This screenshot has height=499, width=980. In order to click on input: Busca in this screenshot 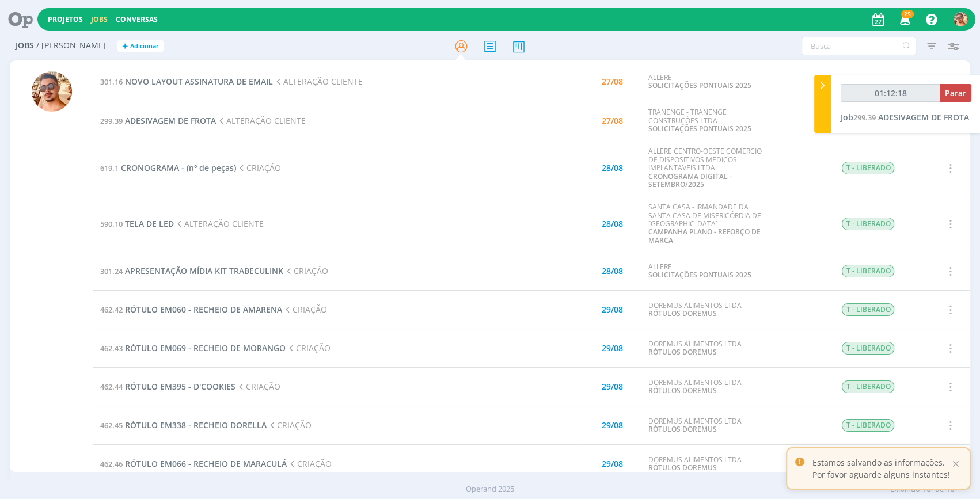, I will do `click(858, 46)`.